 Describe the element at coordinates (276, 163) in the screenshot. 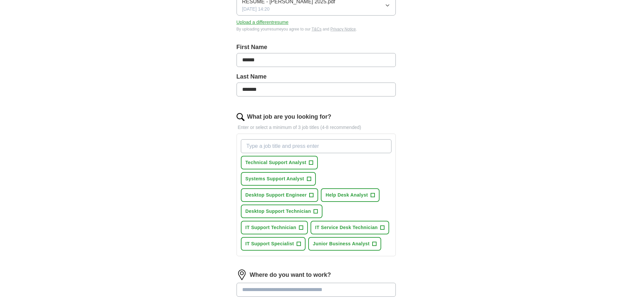

I see `span: Technical Support Analyst` at that location.